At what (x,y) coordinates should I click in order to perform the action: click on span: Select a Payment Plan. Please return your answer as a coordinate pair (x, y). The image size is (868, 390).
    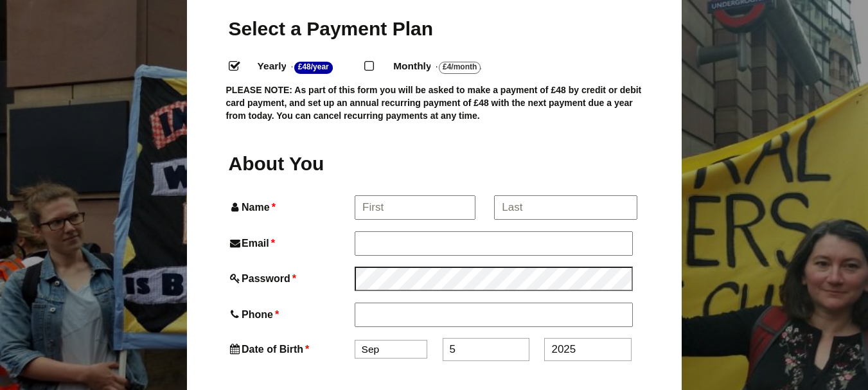
    Looking at the image, I should click on (331, 29).